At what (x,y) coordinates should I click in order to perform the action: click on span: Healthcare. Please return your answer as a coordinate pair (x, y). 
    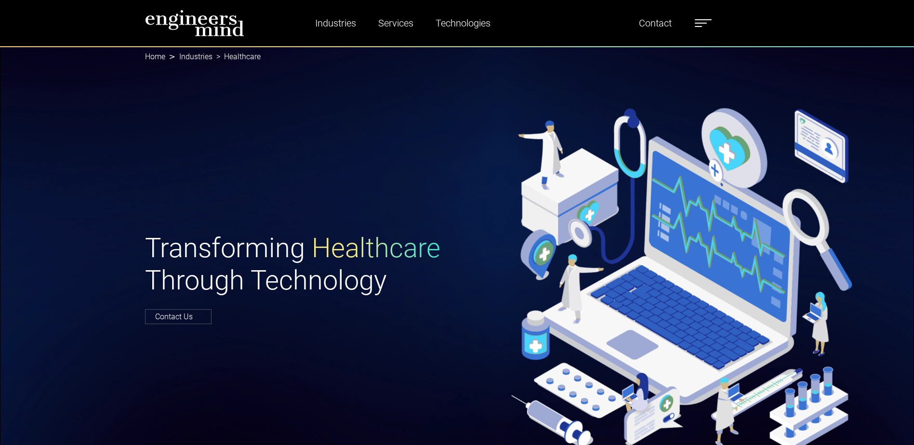
    Looking at the image, I should click on (376, 248).